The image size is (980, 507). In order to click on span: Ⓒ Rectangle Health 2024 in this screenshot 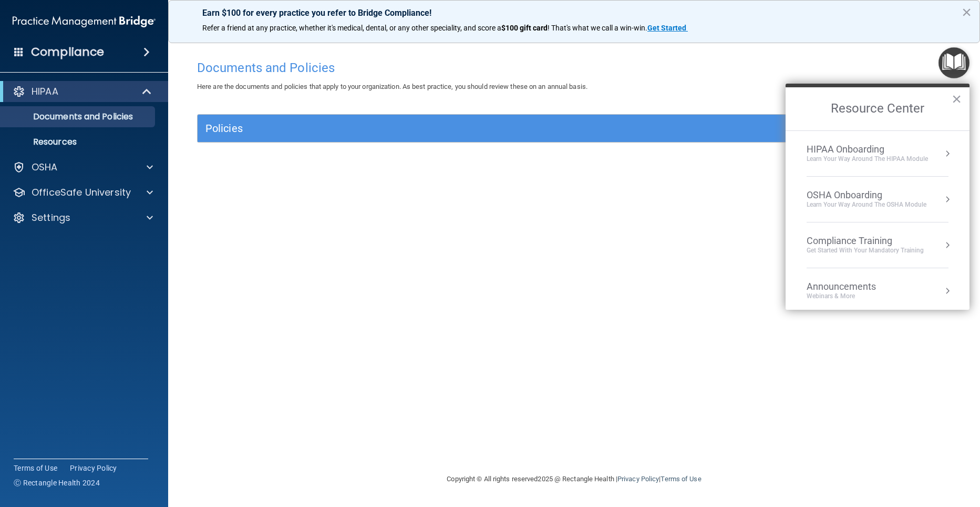, I will do `click(57, 482)`.